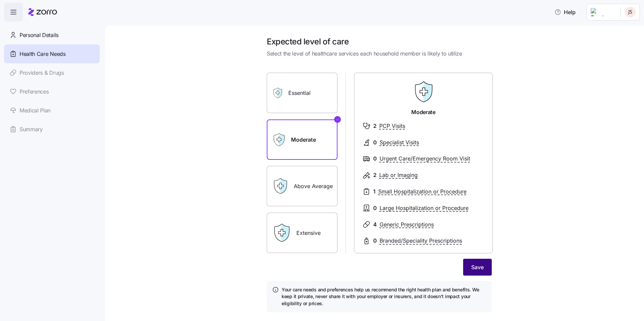 The width and height of the screenshot is (644, 321). I want to click on a: Health Care Needs, so click(52, 54).